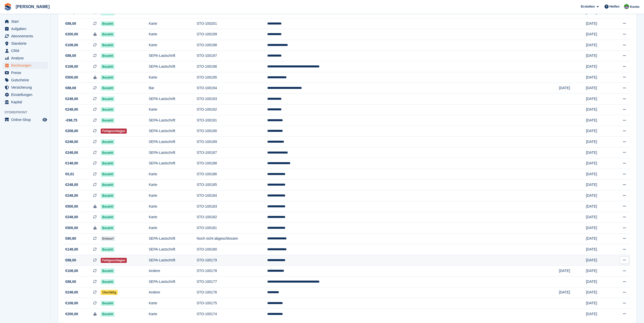 This screenshot has height=323, width=644. I want to click on td: Andere, so click(173, 292).